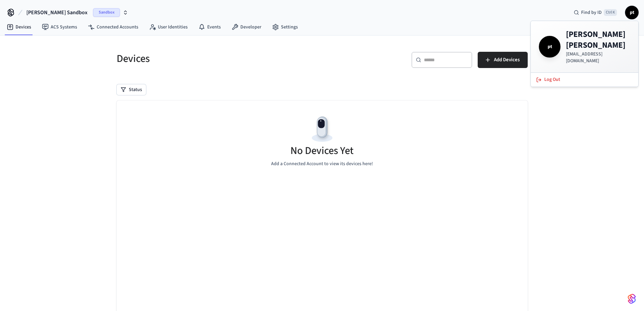 The width and height of the screenshot is (644, 311). What do you see at coordinates (19, 27) in the screenshot?
I see `a: Devices` at bounding box center [19, 27].